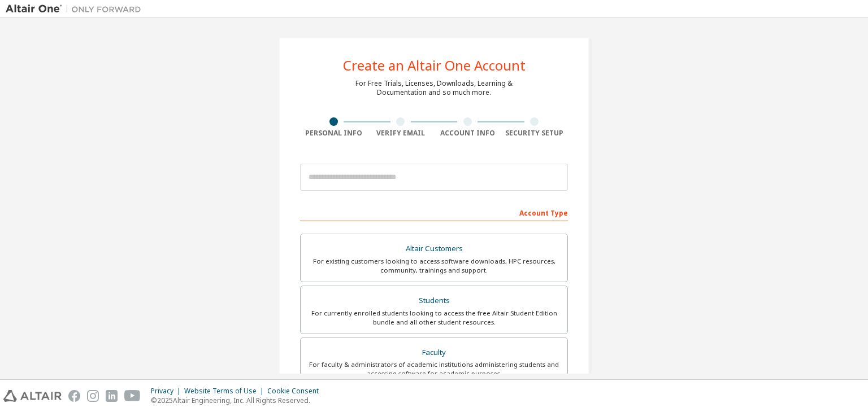 The height and width of the screenshot is (412, 868). What do you see at coordinates (434, 249) in the screenshot?
I see `div: Altair Customers` at bounding box center [434, 249].